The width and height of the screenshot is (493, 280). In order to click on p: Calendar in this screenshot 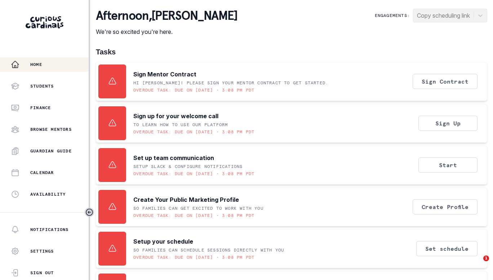, I will do `click(42, 173)`.